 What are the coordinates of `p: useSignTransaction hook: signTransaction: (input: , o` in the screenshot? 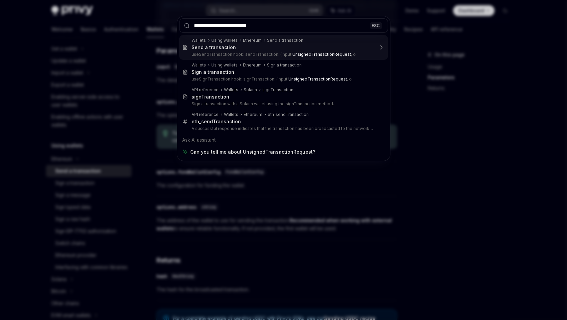 It's located at (283, 79).